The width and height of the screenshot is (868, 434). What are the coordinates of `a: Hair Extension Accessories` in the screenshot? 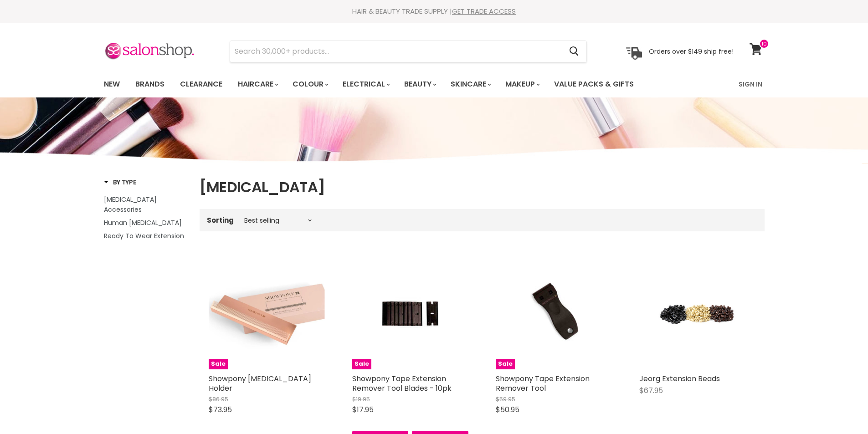 It's located at (146, 205).